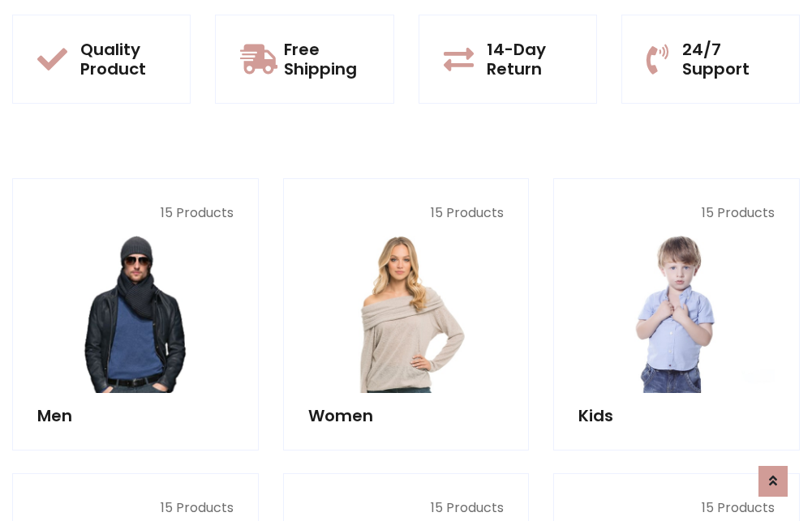 This screenshot has width=812, height=521. Describe the element at coordinates (135, 416) in the screenshot. I see `h5: Men` at that location.